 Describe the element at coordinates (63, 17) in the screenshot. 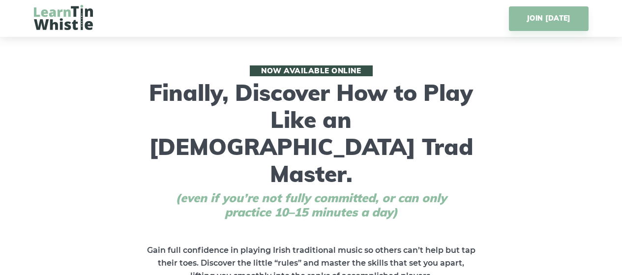

I see `img: LearnTinWhistle.com` at that location.